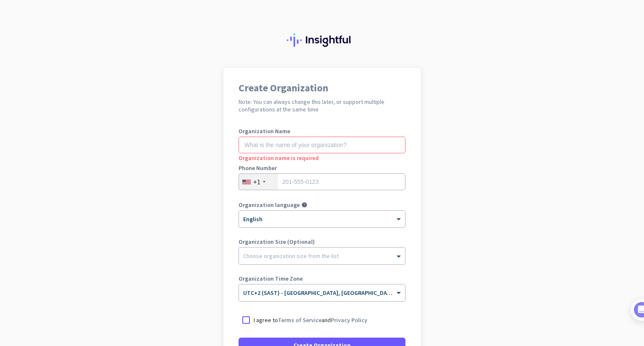 Image resolution: width=644 pixels, height=346 pixels. Describe the element at coordinates (322, 131) in the screenshot. I see `label: Organization Name` at that location.